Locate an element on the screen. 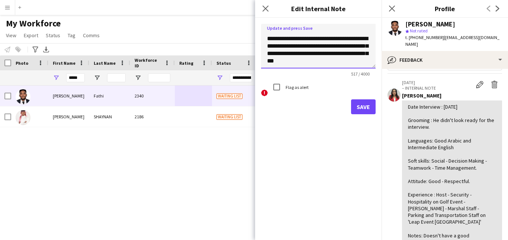  span: Not rated is located at coordinates (419, 30).